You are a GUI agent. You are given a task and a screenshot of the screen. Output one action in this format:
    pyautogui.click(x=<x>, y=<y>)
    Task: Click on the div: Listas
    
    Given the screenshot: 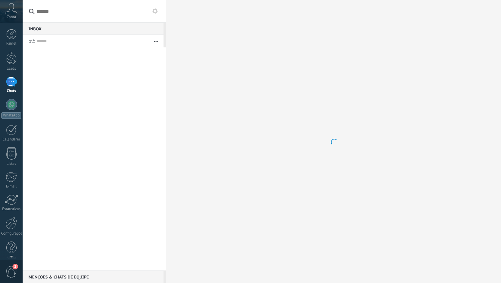 What is the action you would take?
    pyautogui.click(x=11, y=164)
    